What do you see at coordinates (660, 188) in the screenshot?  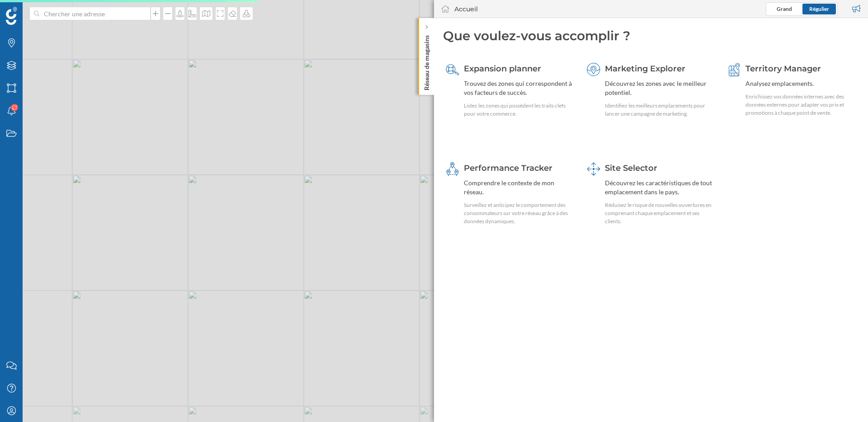 I see `div: Découvrez les caractéristiques de tout emplacement dans le pays.` at bounding box center [660, 188].